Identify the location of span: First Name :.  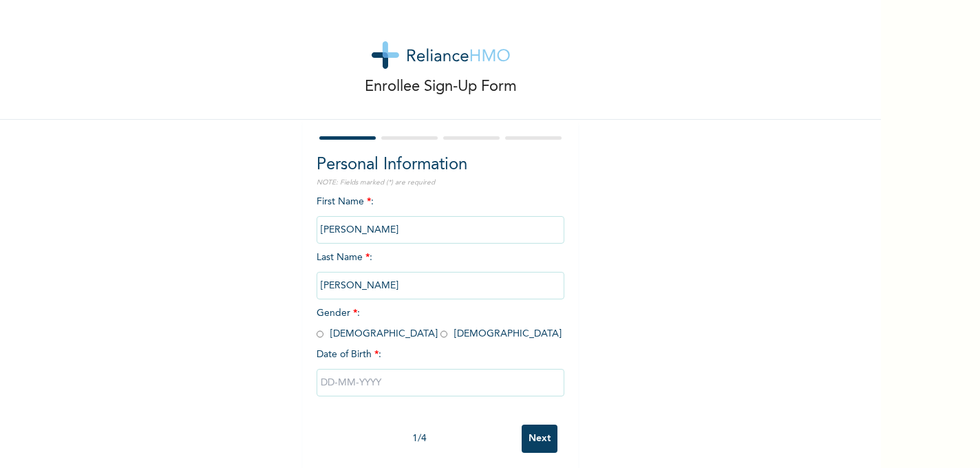
(440, 215).